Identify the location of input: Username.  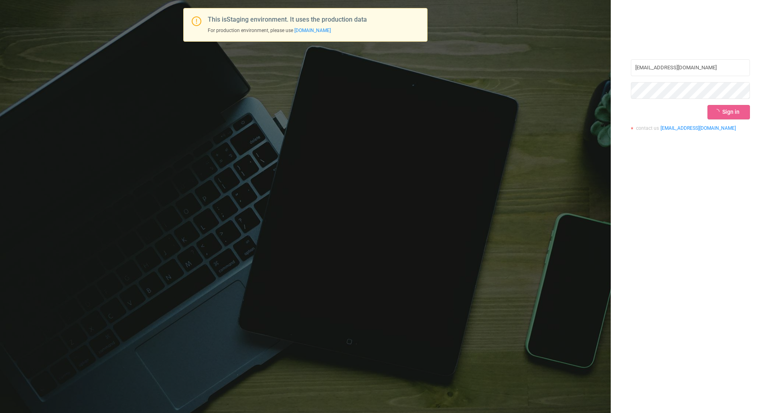
(690, 68).